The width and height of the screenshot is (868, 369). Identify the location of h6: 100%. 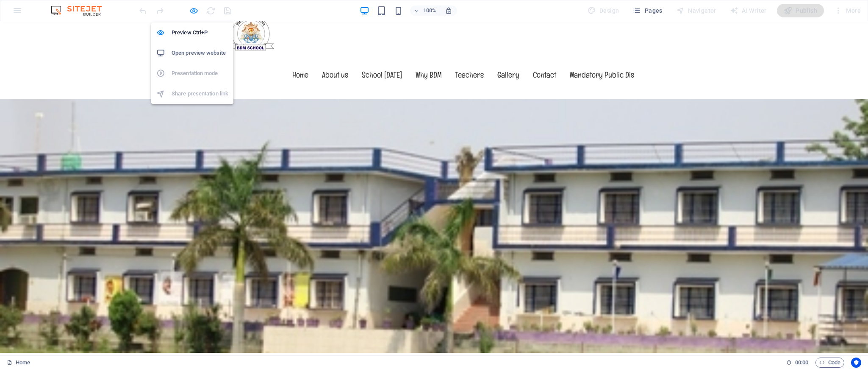
(429, 11).